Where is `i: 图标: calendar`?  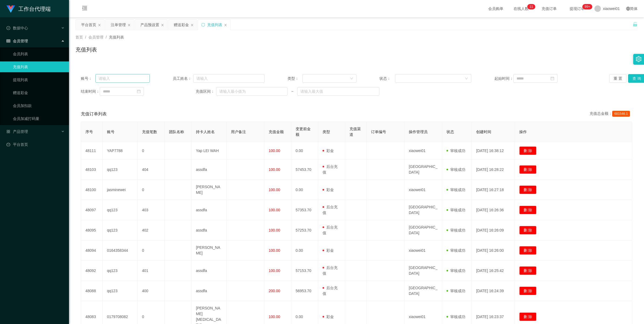
i: 图标: calendar is located at coordinates (552, 79).